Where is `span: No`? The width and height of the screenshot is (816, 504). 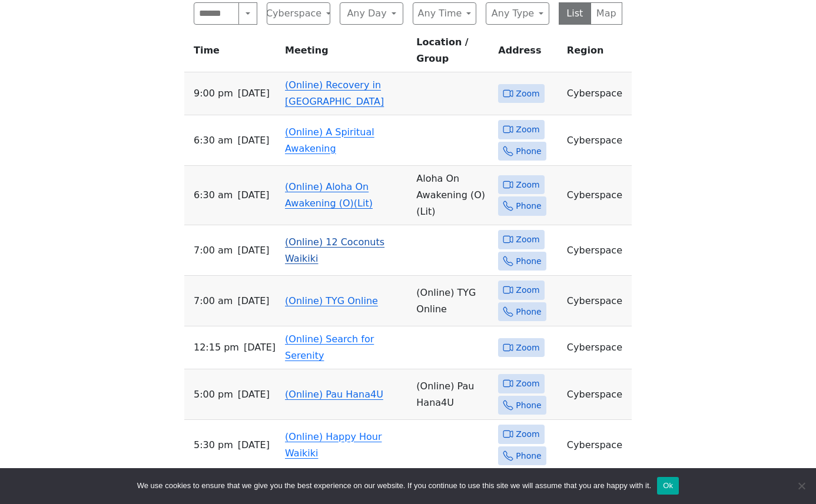
span: No is located at coordinates (802, 486).